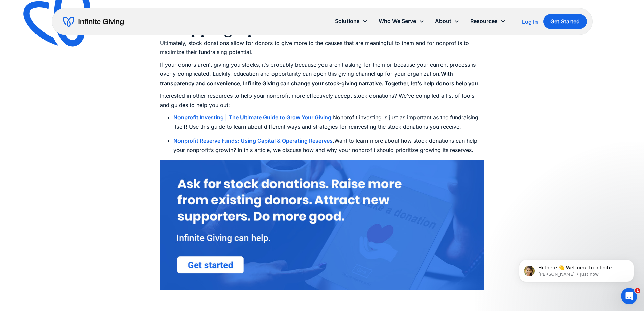  I want to click on a: home, so click(94, 22).